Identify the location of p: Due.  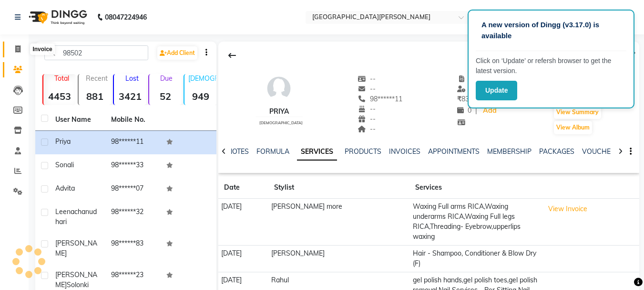
(167, 79).